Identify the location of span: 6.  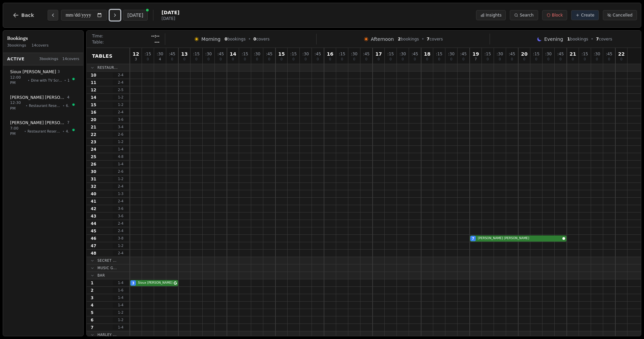
(92, 320).